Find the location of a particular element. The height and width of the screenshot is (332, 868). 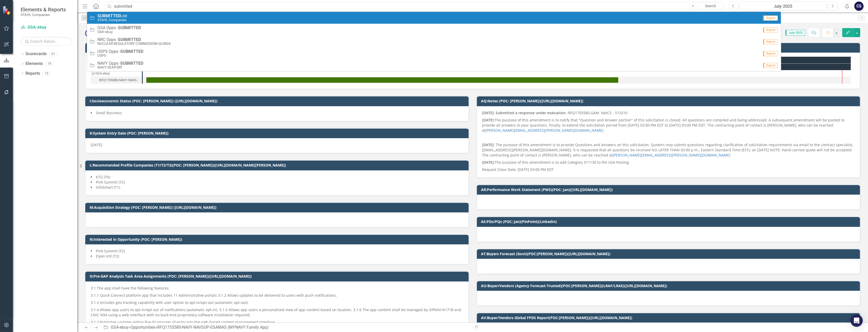

a: USPS Opps -SUBMITTEDUSPSReport is located at coordinates (434, 54).